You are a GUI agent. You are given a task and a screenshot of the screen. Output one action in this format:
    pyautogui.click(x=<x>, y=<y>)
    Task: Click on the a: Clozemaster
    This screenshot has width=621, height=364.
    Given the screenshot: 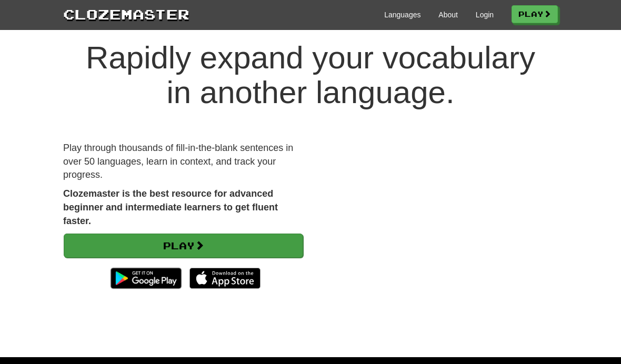 What is the action you would take?
    pyautogui.click(x=127, y=14)
    